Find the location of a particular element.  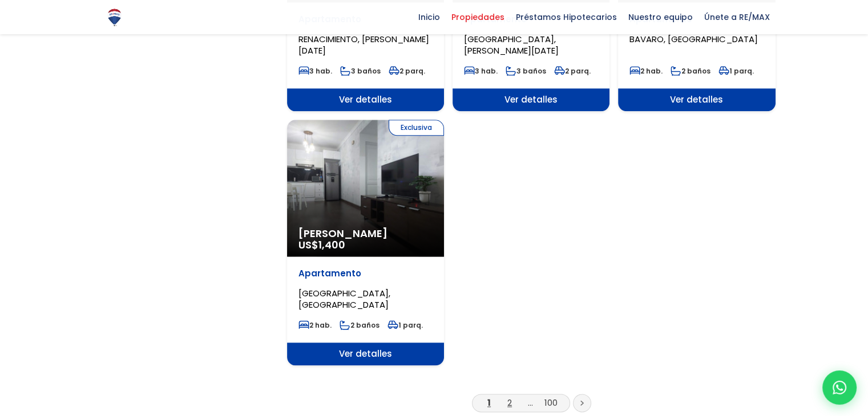

a: 2 is located at coordinates (509, 403).